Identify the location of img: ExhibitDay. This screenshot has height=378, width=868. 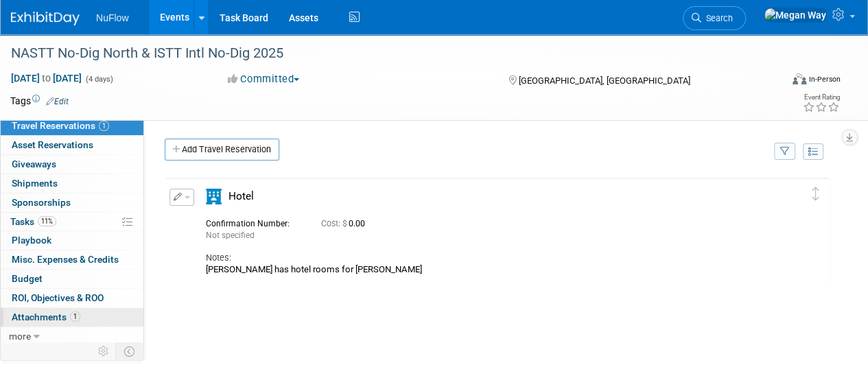
(46, 19).